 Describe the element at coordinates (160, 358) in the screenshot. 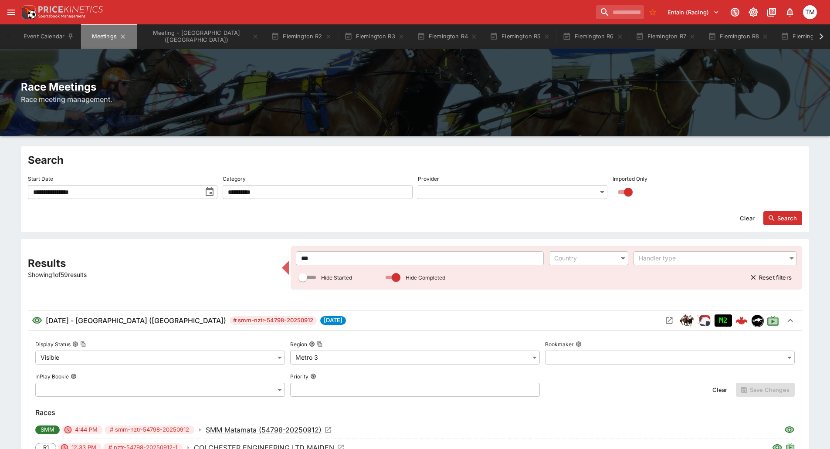

I see `div: Visible` at that location.